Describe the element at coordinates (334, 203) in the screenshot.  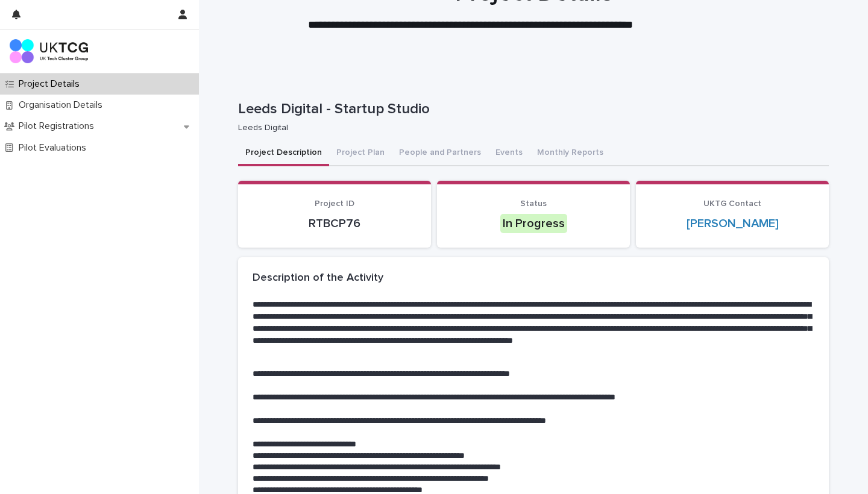
I see `span: Project ID` at that location.